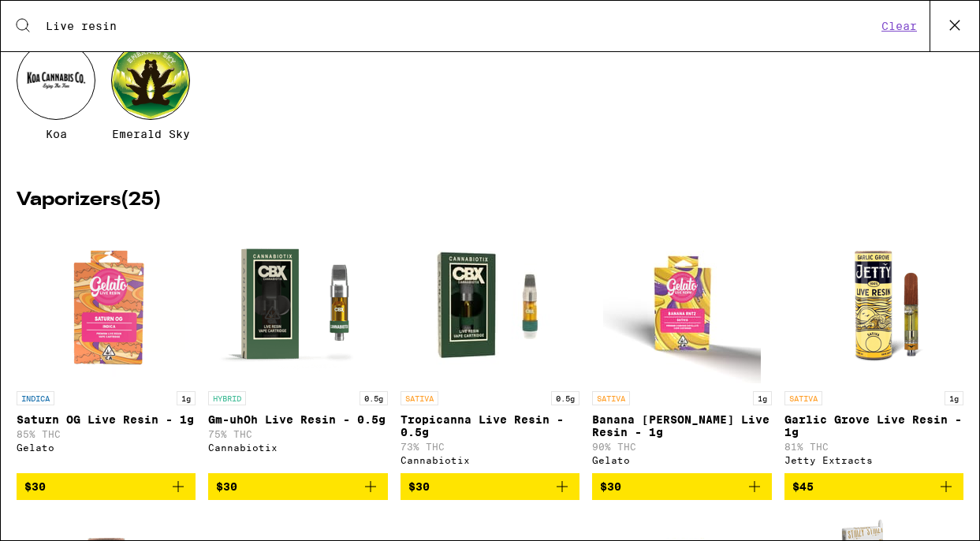 The image size is (980, 541). I want to click on p: 90% THC, so click(681, 447).